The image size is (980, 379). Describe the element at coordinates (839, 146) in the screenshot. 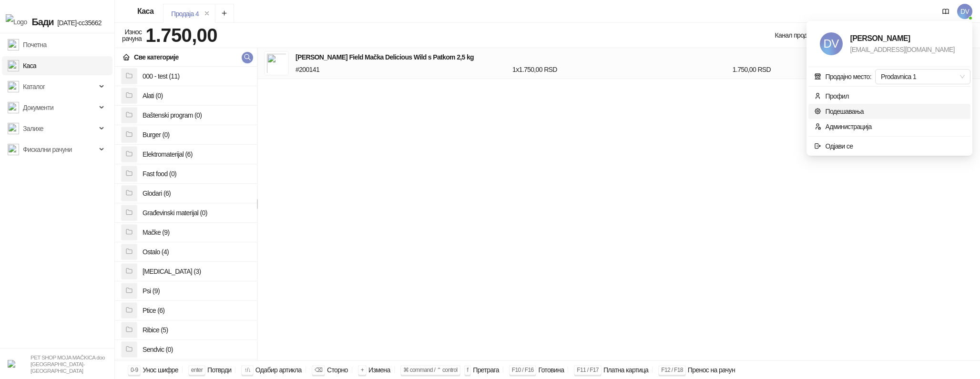

I see `div: Одјави се` at that location.